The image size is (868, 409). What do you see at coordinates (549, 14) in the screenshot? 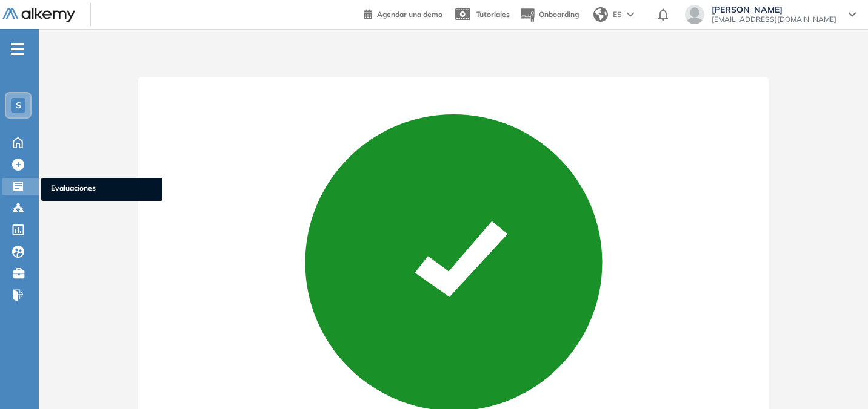
I see `button: Onboarding` at bounding box center [549, 14].